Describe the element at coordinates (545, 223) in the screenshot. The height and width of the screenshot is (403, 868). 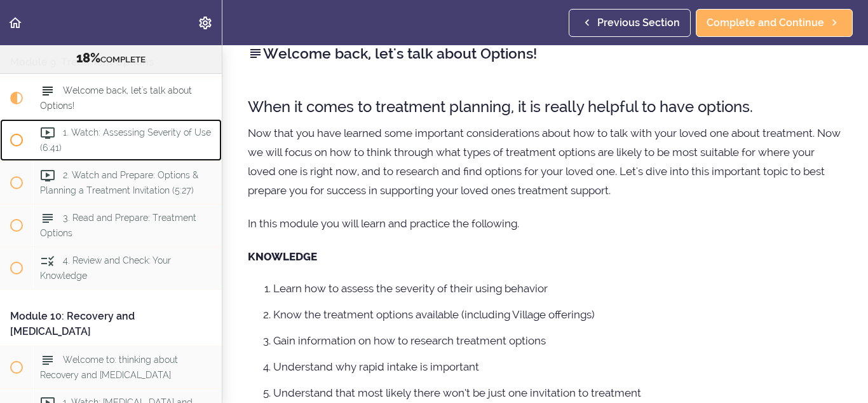
I see `p: In this module you will learn and practice the following.` at that location.